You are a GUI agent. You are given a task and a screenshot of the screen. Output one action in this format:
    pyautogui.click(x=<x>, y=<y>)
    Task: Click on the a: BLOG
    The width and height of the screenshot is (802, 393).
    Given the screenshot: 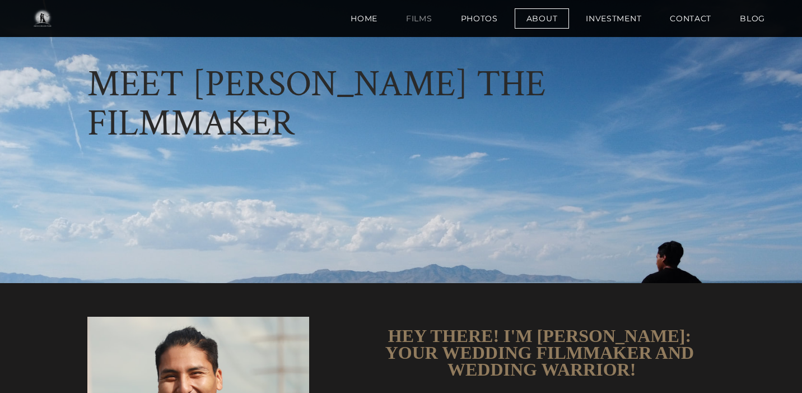 What is the action you would take?
    pyautogui.click(x=752, y=18)
    